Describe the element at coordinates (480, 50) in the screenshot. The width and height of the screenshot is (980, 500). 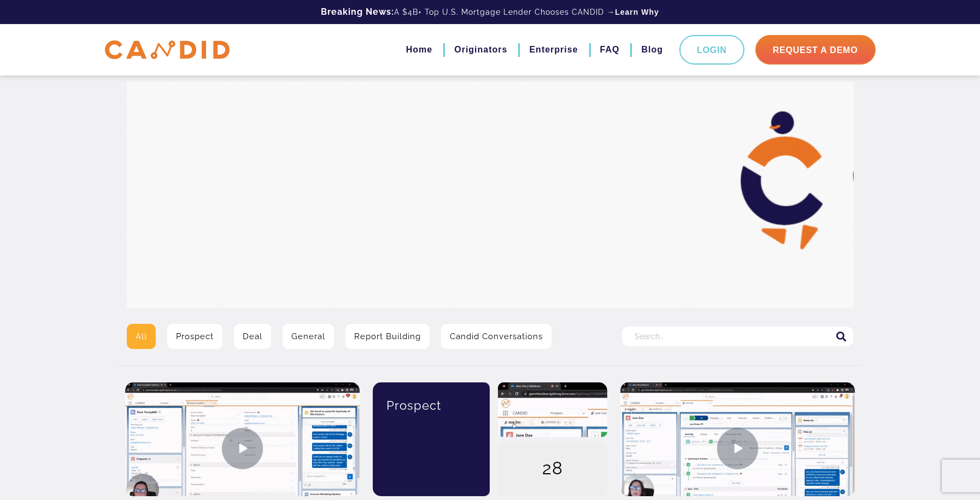
I see `a: Originators` at that location.